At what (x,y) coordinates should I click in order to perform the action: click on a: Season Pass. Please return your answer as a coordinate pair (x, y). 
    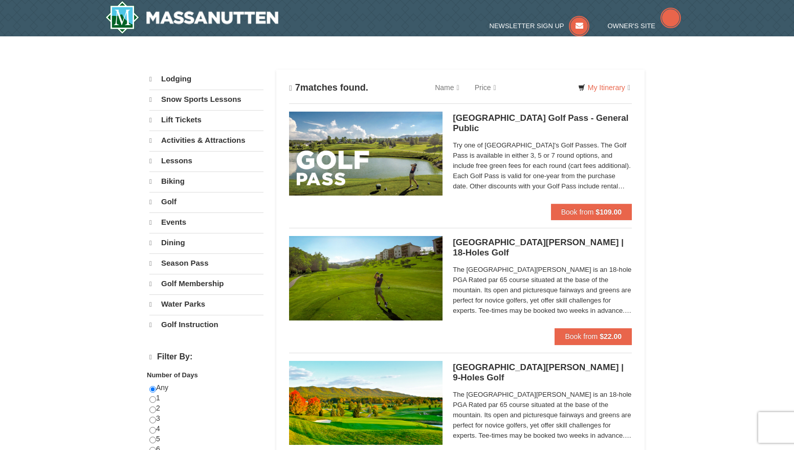
    Looking at the image, I should click on (206, 263).